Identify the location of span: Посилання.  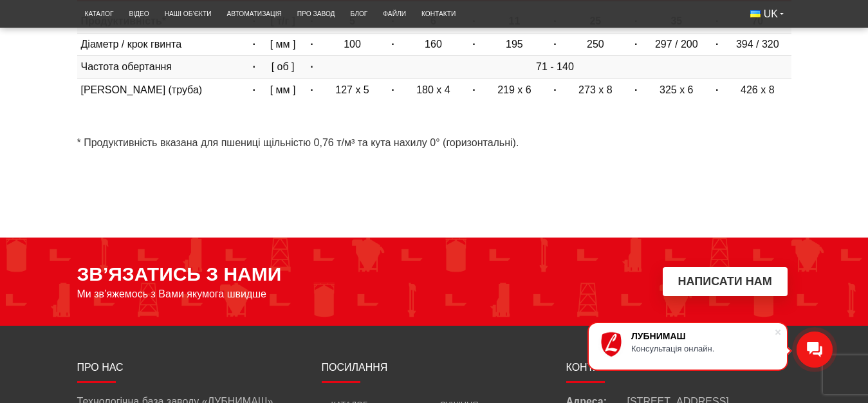
(355, 367).